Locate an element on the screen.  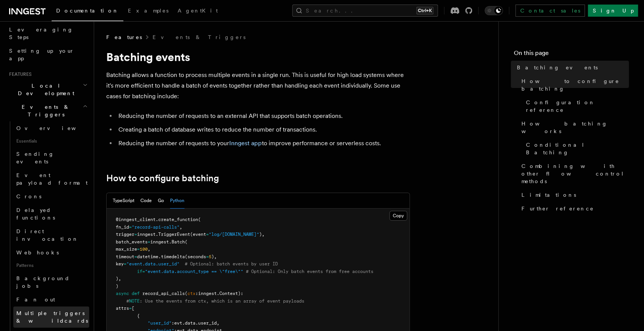
h1: Batching events is located at coordinates (258, 57).